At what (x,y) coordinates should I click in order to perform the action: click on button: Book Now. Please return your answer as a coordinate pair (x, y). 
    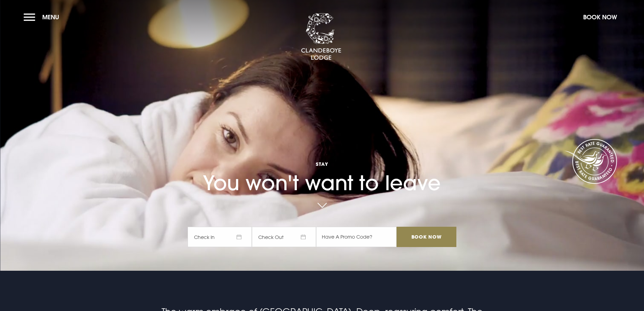
    Looking at the image, I should click on (600, 17).